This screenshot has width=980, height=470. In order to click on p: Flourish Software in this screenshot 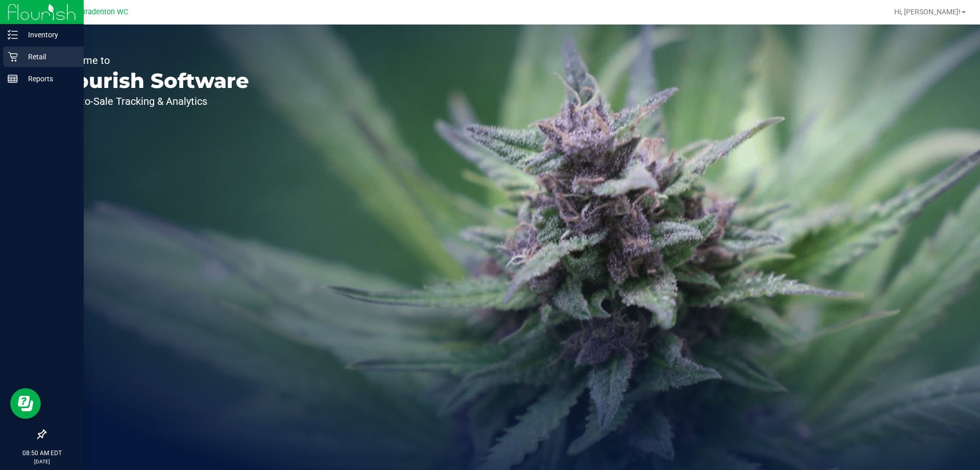, I will do `click(153, 81)`.